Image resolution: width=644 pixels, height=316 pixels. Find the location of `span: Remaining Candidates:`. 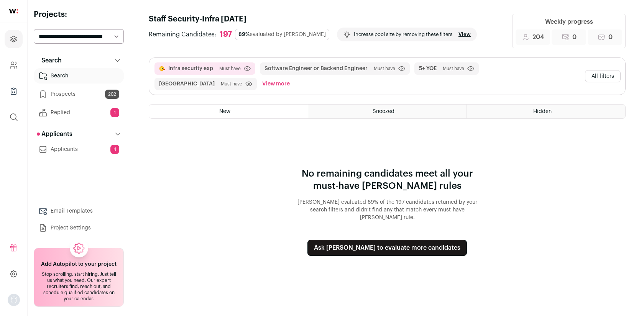

span: Remaining Candidates: is located at coordinates (182, 35).